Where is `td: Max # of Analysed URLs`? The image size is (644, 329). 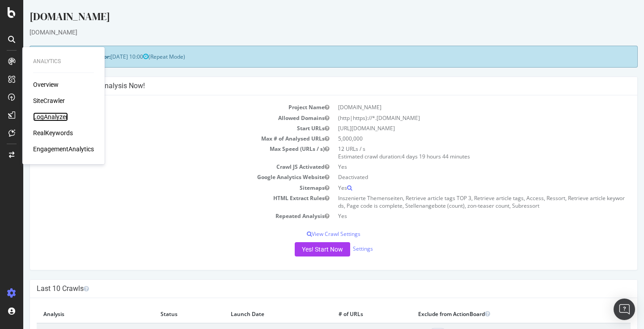 td: Max # of Analysed URLs is located at coordinates (162, 138).